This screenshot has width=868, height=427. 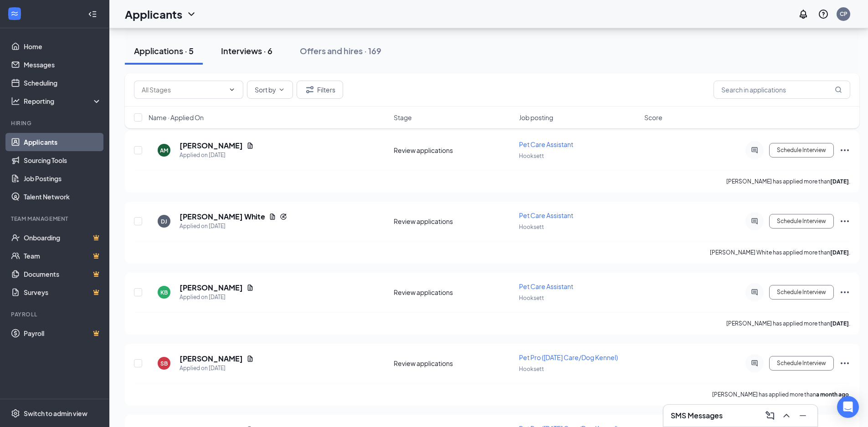 What do you see at coordinates (62, 142) in the screenshot?
I see `a: Applicants` at bounding box center [62, 142].